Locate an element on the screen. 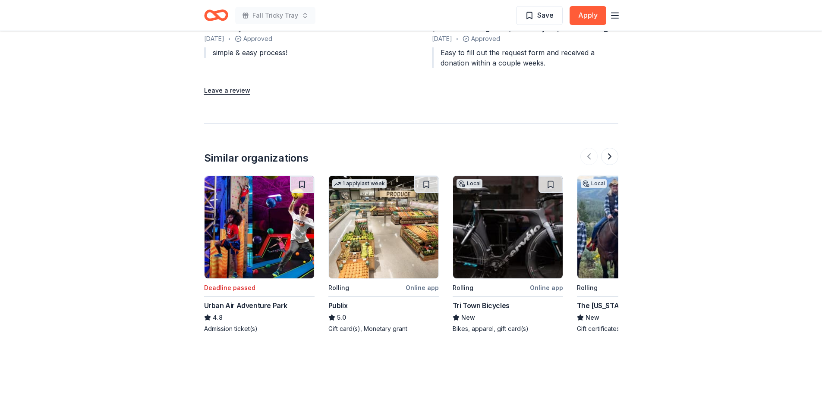 This screenshot has width=822, height=396. div: Gift card(s), Monetary grant is located at coordinates (384, 329).